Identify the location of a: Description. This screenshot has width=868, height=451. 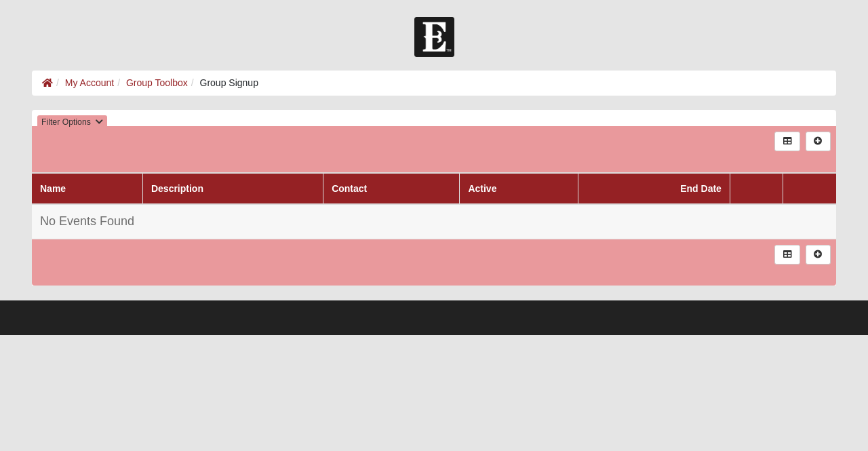
(177, 188).